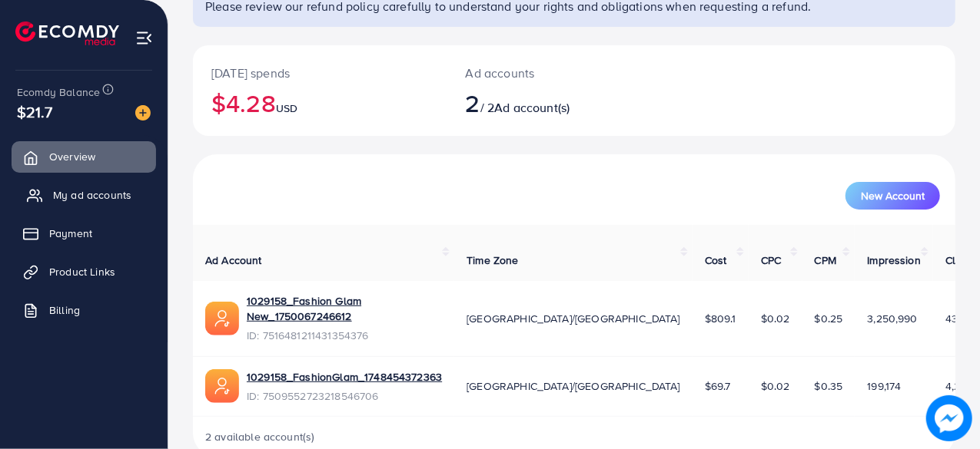 Image resolution: width=980 pixels, height=449 pixels. What do you see at coordinates (720, 319) in the screenshot?
I see `span: $809.1` at bounding box center [720, 319].